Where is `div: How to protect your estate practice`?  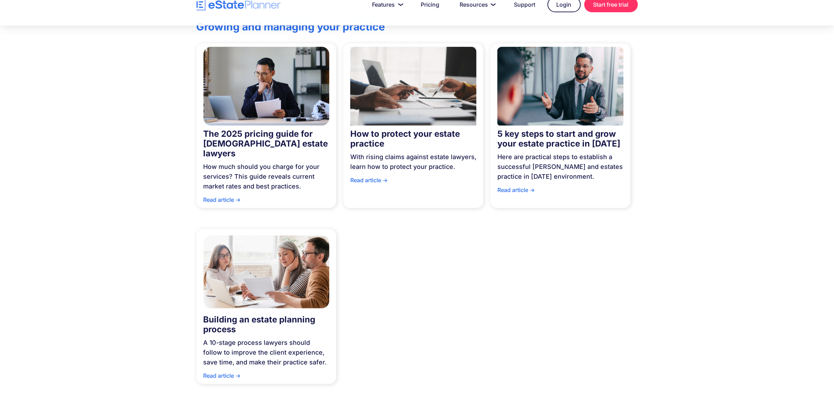
div: How to protect your estate practice is located at coordinates (413, 139).